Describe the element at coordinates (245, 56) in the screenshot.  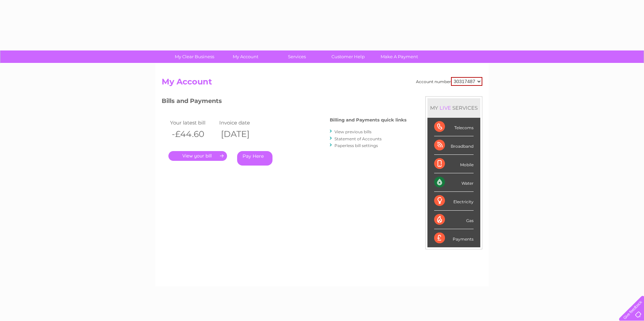
I see `a: My Account` at that location.